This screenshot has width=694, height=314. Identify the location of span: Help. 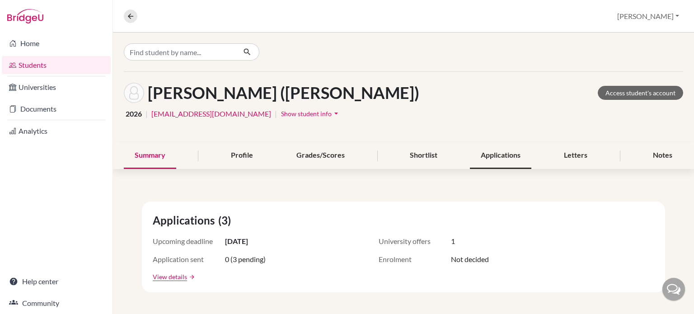
(29, 10).